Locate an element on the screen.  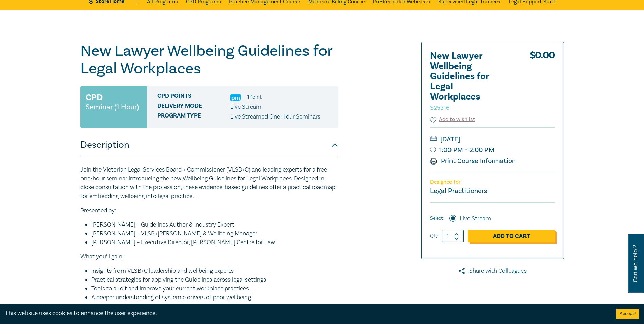
div: This website uses cookies to enhance the user experience. is located at coordinates (305, 313).